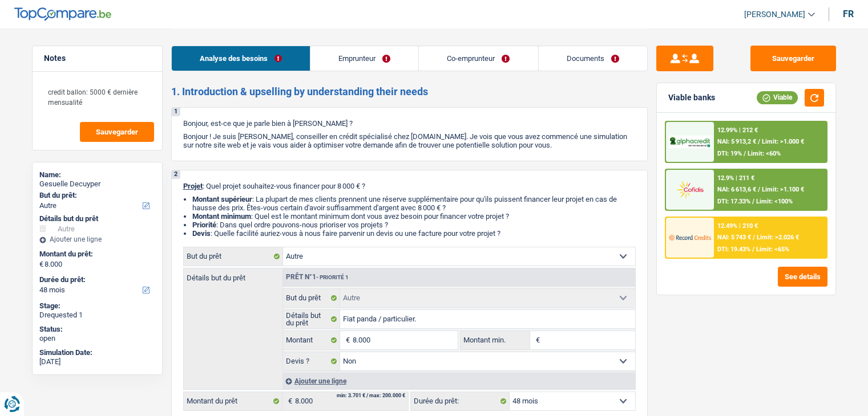 The width and height of the screenshot is (868, 416). What do you see at coordinates (738, 130) in the screenshot?
I see `div: 12.99% | 212 €` at bounding box center [738, 130].